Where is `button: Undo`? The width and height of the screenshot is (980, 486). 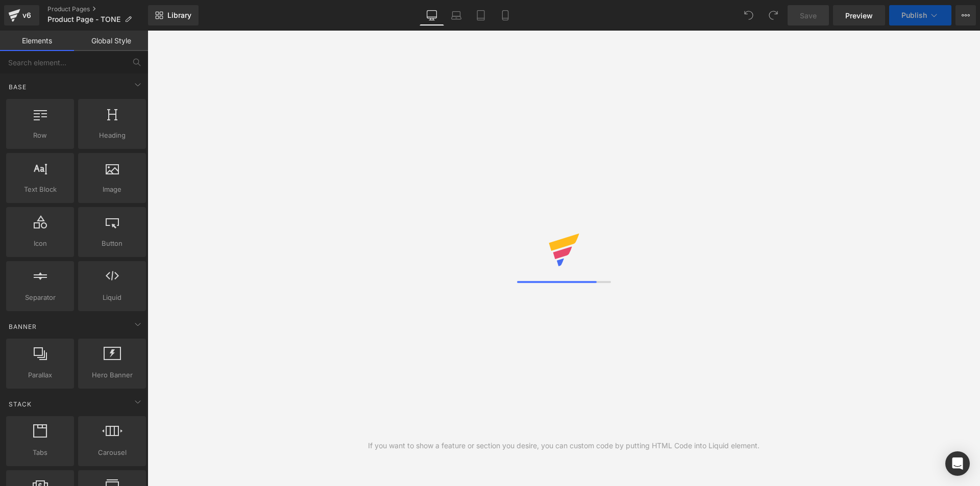 button: Undo is located at coordinates (749, 15).